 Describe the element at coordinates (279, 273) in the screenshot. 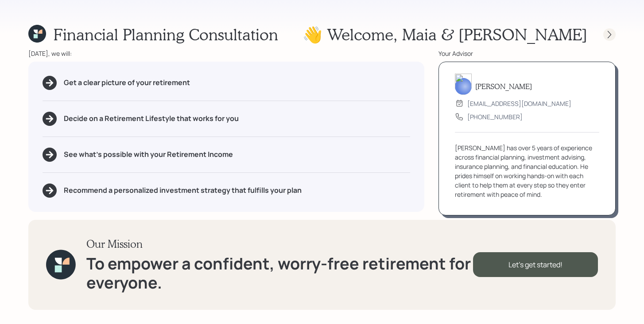

I see `h1: To empower a confident, worry-free retirement for everyone.` at that location.